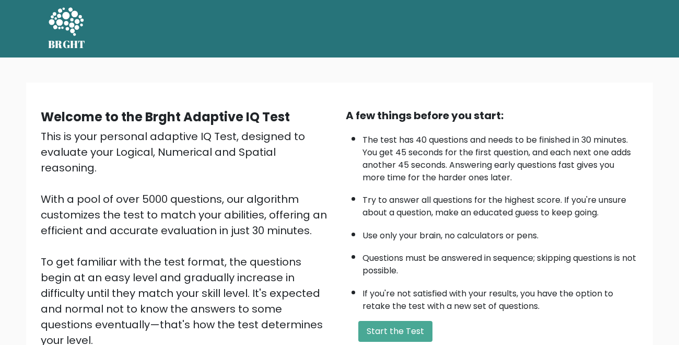 This screenshot has width=679, height=345. I want to click on li: Questions must be answered in sequence; skipping questions is not possible., so click(501, 262).